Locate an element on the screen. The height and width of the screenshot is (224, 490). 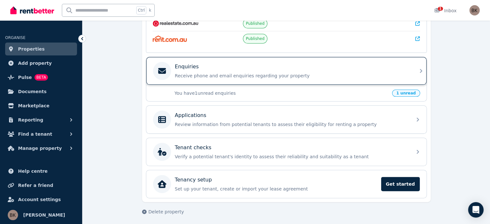
img: RentBetter is located at coordinates (32, 10).